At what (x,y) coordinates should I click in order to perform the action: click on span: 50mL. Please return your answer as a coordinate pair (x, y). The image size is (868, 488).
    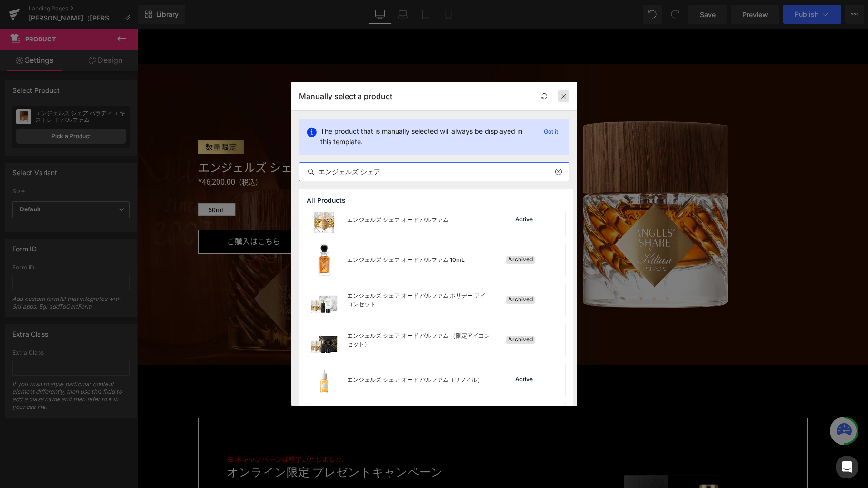
    Looking at the image, I should click on (79, 181).